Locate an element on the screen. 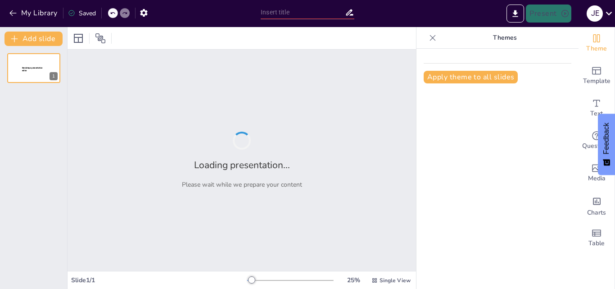 This screenshot has width=615, height=289. div: j e is located at coordinates (595, 14).